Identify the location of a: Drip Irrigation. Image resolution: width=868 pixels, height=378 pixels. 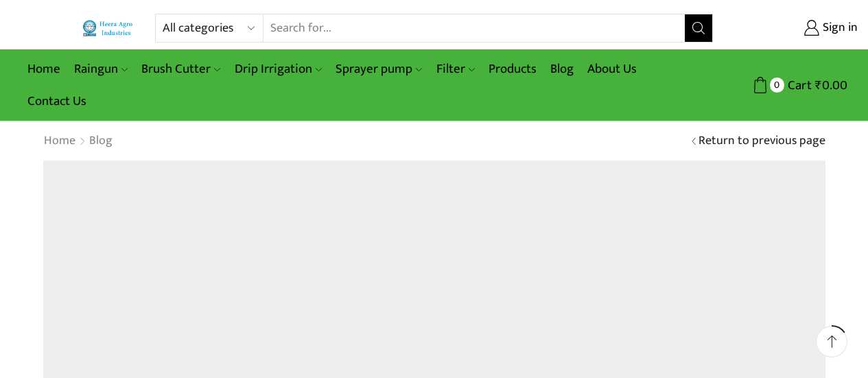
(278, 69).